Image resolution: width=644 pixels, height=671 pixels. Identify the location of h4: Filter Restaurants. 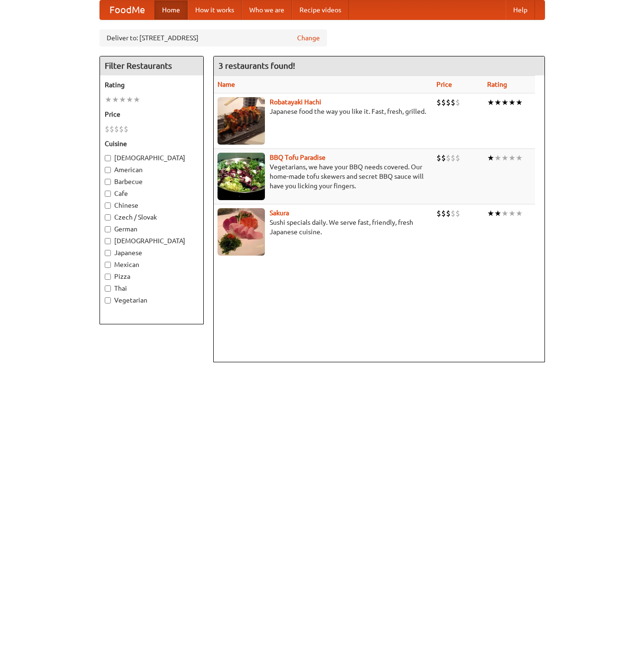
(152, 66).